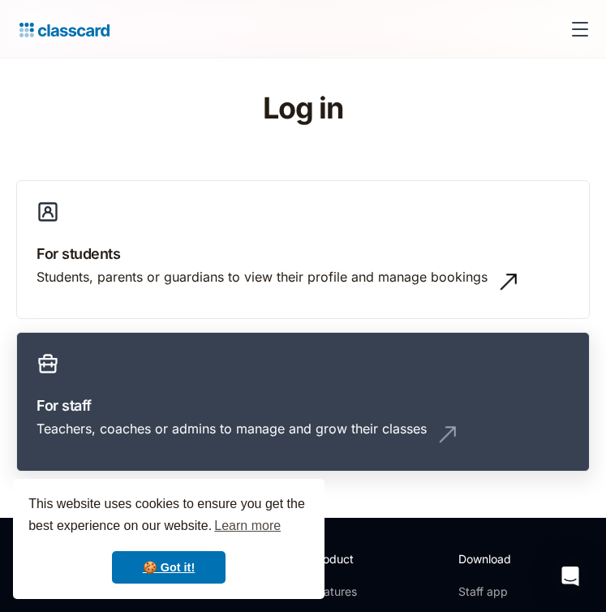 The width and height of the screenshot is (606, 612). What do you see at coordinates (303, 405) in the screenshot?
I see `h3: For staff` at bounding box center [303, 405].